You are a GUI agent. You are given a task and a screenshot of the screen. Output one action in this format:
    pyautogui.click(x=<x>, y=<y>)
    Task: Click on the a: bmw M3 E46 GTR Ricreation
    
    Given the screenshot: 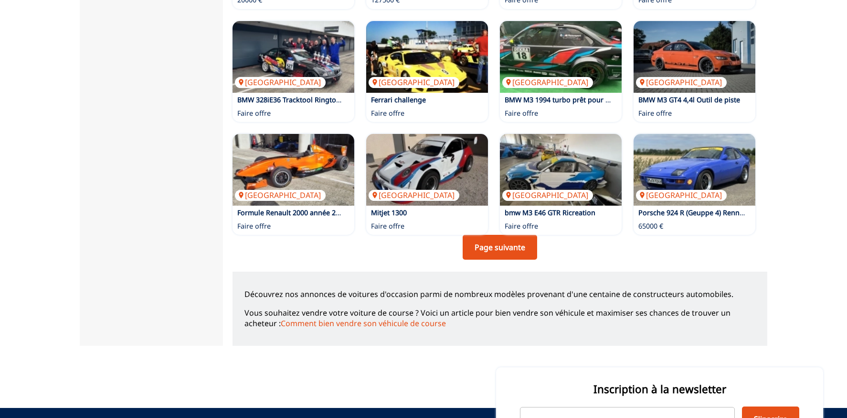 What is the action you would take?
    pyautogui.click(x=550, y=212)
    